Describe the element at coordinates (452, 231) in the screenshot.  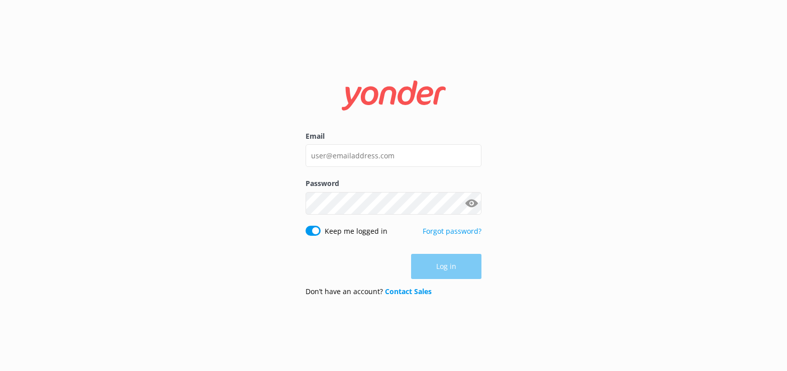
I see `a: Forgot password?` at that location.